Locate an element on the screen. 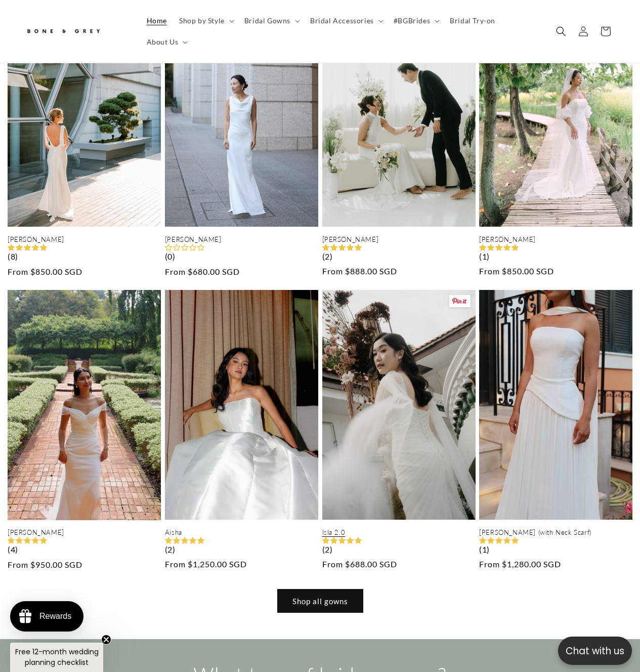  span: #BGBrides is located at coordinates (412, 21).